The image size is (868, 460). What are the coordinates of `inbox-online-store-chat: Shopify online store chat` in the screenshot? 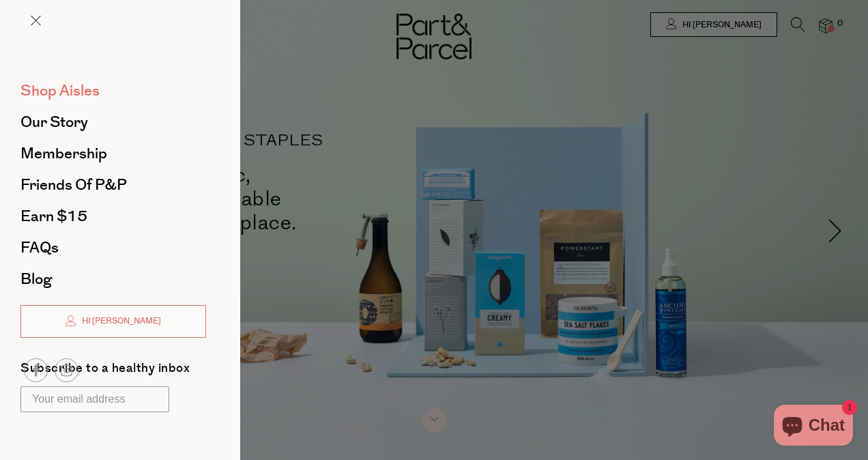 It's located at (813, 427).